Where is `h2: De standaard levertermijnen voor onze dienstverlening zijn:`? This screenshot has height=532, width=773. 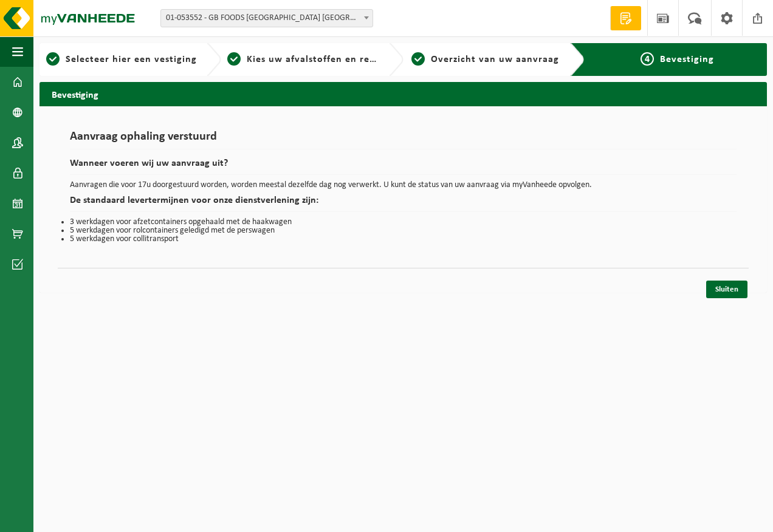 h2: De standaard levertermijnen voor onze dienstverlening zijn: is located at coordinates (403, 203).